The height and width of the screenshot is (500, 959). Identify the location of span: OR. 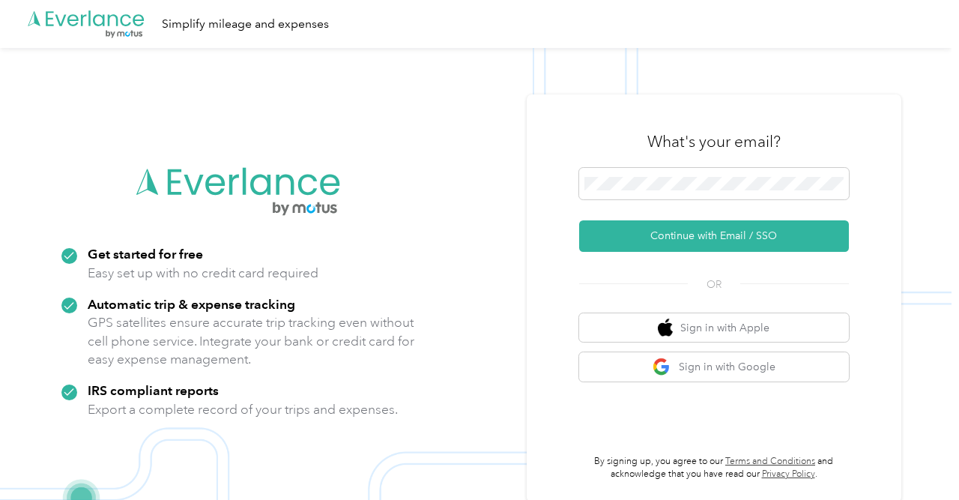
(714, 284).